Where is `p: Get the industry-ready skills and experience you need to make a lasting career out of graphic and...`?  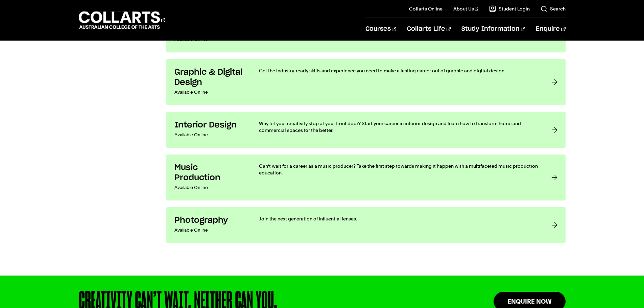 p: Get the industry-ready skills and experience you need to make a lasting career out of graphic and... is located at coordinates (398, 71).